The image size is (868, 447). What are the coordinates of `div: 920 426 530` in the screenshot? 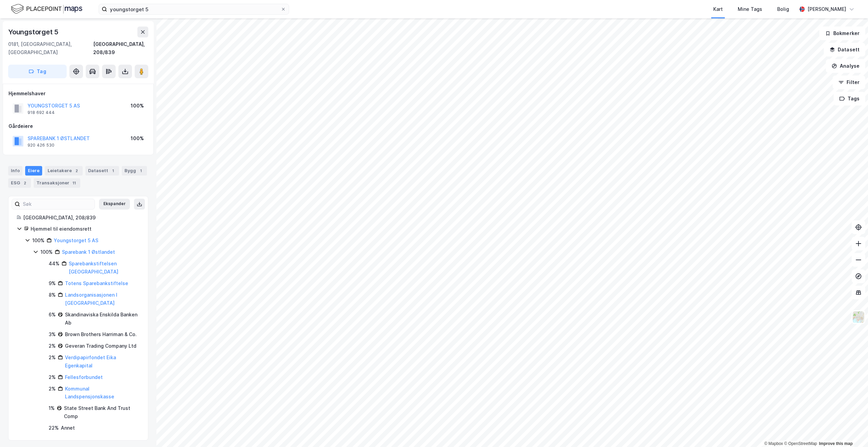 It's located at (41, 145).